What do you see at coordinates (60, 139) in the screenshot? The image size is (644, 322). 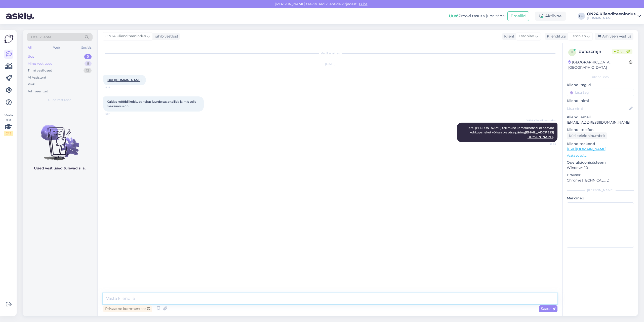 I see `img: No chats` at bounding box center [60, 139].